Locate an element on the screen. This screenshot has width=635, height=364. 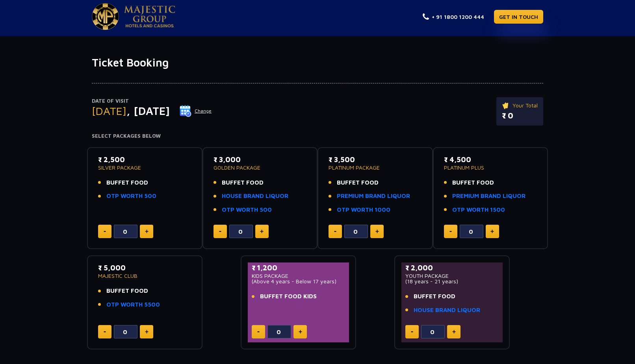
p: (18 years - 21 years) is located at coordinates (452, 281).